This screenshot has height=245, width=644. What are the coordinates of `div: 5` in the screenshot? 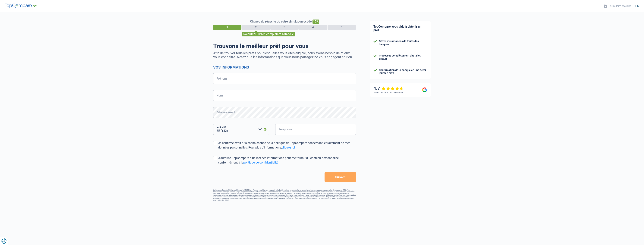 It's located at (342, 27).